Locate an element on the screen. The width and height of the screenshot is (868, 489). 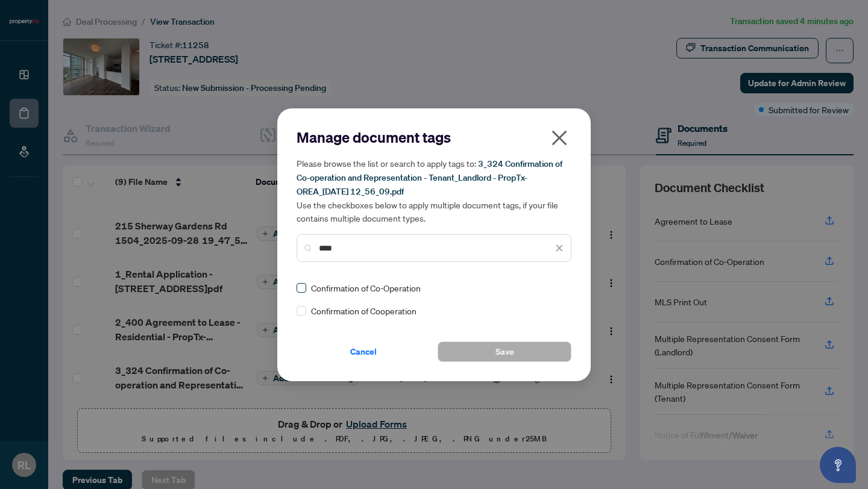
button: Open asap is located at coordinates (837, 465).